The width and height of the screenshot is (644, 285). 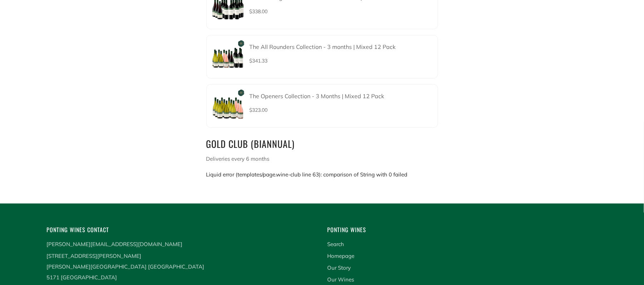 I want to click on p: $338.00, so click(x=342, y=12).